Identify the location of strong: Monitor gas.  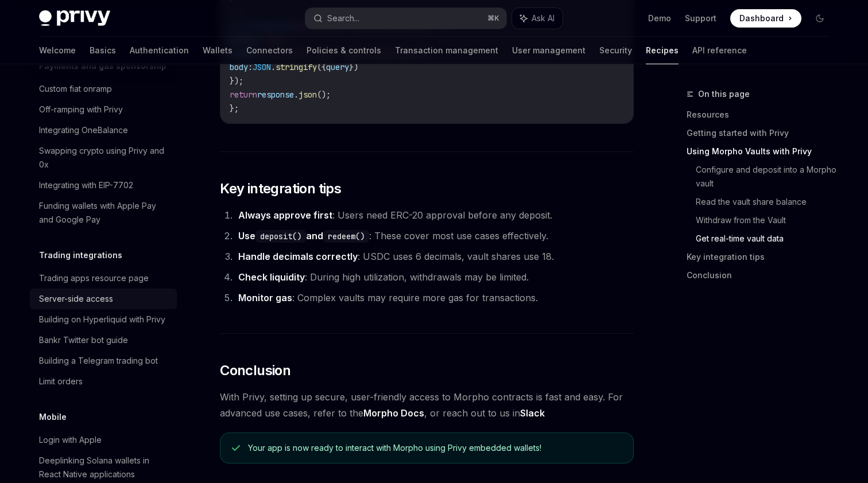
(266, 298).